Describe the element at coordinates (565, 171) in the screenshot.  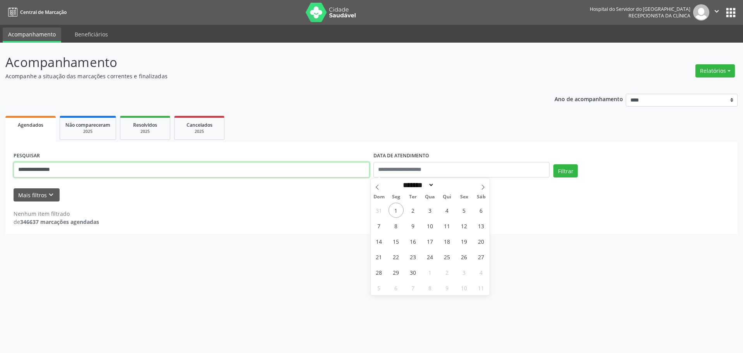
I see `button: Filtrar` at that location.